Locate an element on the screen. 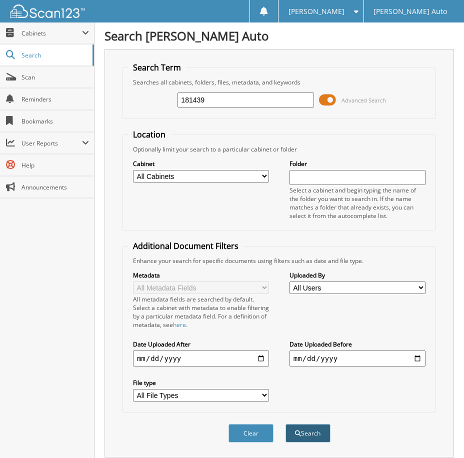  a: here is located at coordinates (180, 325).